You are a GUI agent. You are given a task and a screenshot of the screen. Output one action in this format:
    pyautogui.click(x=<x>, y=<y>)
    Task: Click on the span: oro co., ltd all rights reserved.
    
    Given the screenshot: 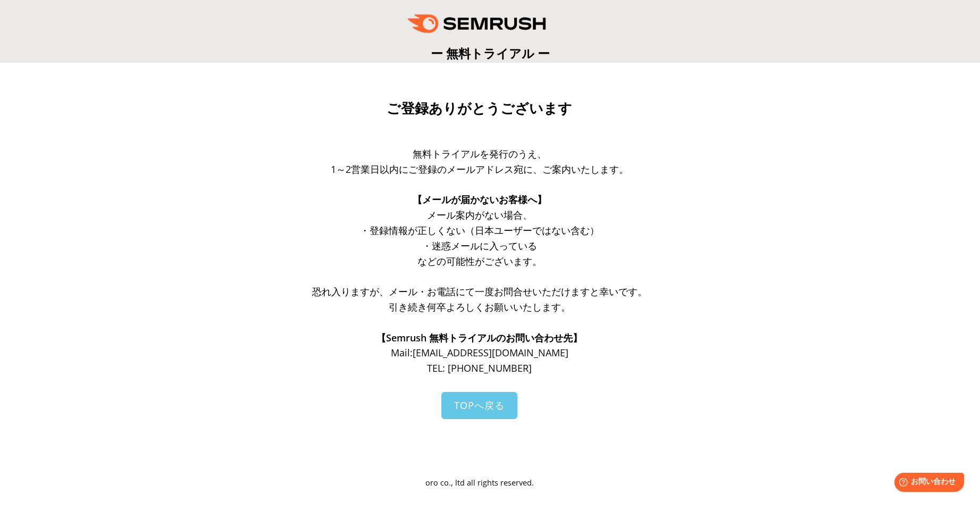 What is the action you would take?
    pyautogui.click(x=479, y=483)
    